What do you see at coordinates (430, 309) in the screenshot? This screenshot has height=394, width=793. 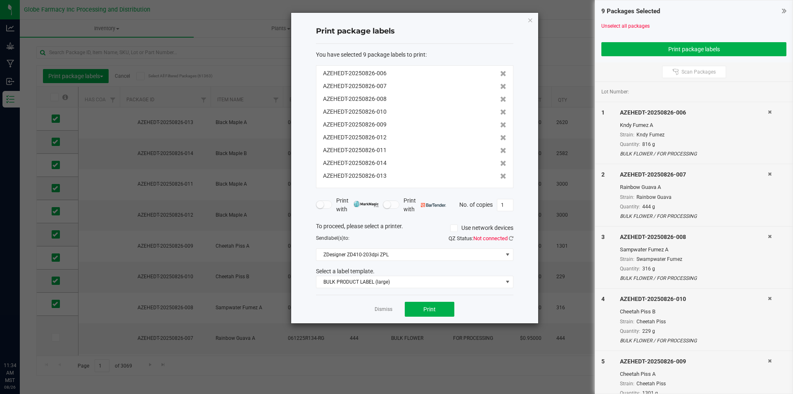 I see `button: Print` at bounding box center [430, 309].